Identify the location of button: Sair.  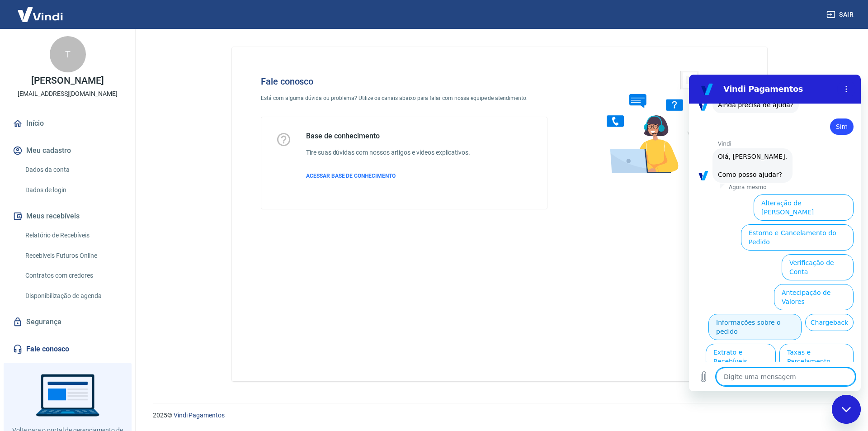
(841, 15).